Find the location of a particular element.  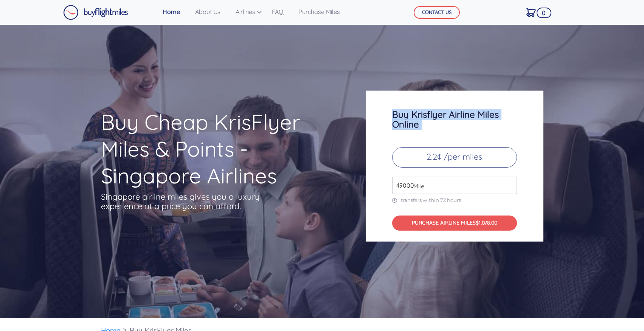

a: Buy Flight Miles Logo is located at coordinates (95, 12).